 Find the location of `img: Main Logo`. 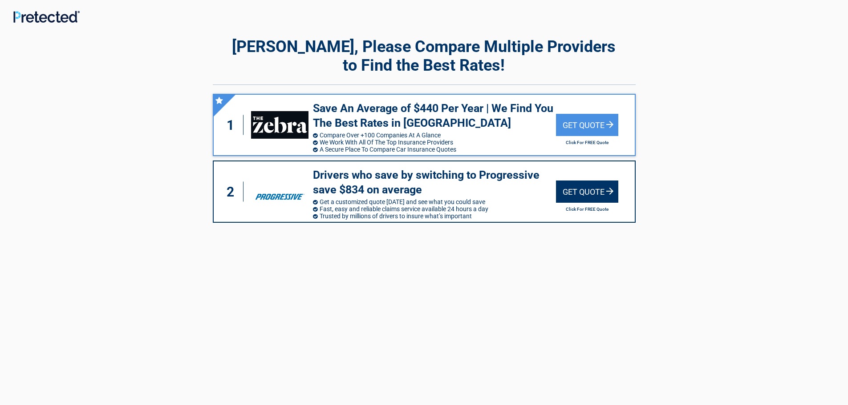

img: Main Logo is located at coordinates (46, 16).